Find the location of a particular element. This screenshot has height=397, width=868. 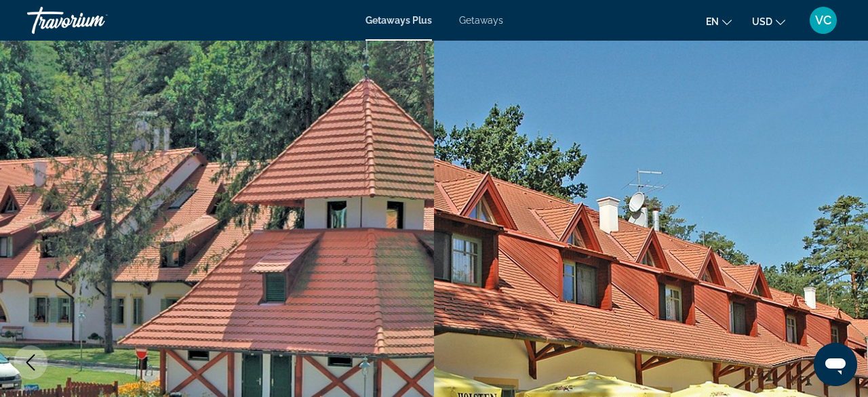

button: Change language is located at coordinates (719, 21).